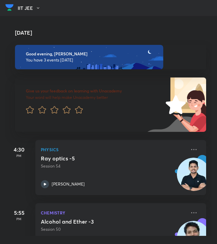 The width and height of the screenshot is (217, 244). Describe the element at coordinates (113, 229) in the screenshot. I see `p: Session 50` at that location.